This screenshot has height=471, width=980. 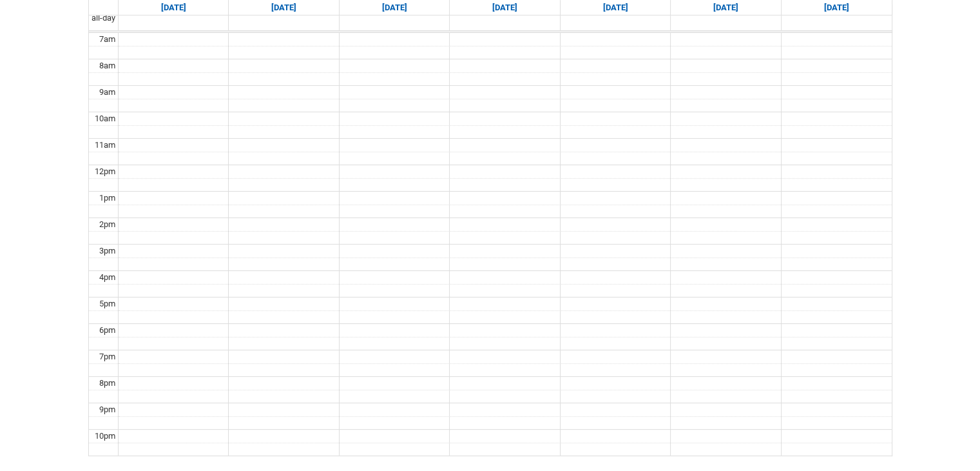 I want to click on div: 11am, so click(x=105, y=145).